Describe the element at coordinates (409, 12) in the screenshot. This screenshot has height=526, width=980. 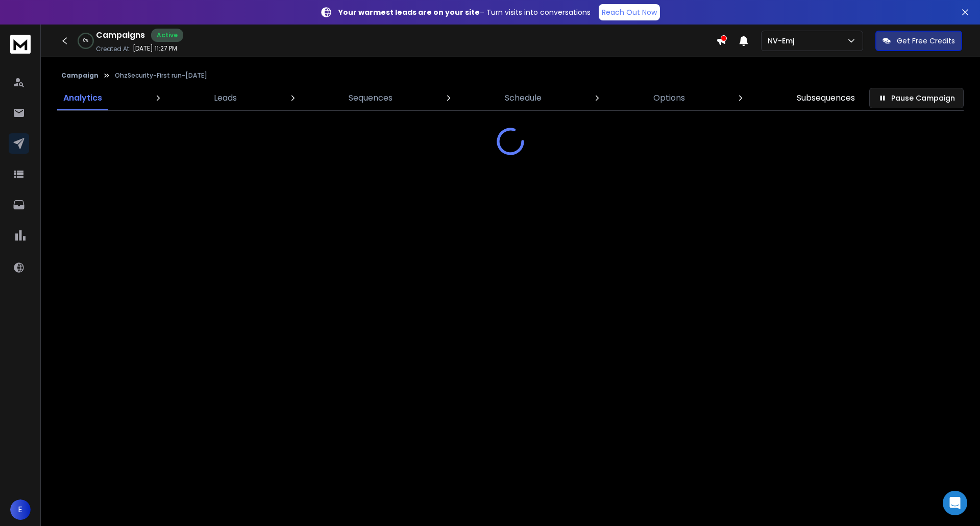
I see `strong: Your warmest leads are on your site` at that location.